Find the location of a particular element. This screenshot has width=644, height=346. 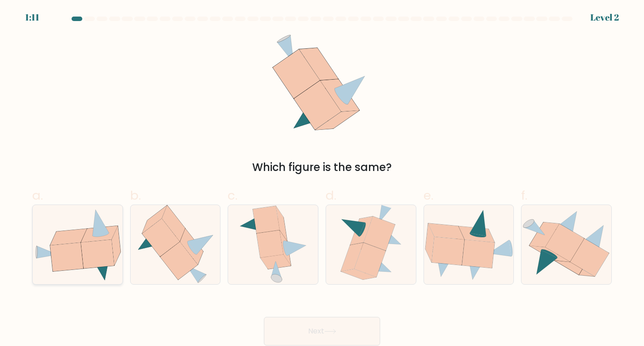

div: Which figure is the same? is located at coordinates (322, 168).